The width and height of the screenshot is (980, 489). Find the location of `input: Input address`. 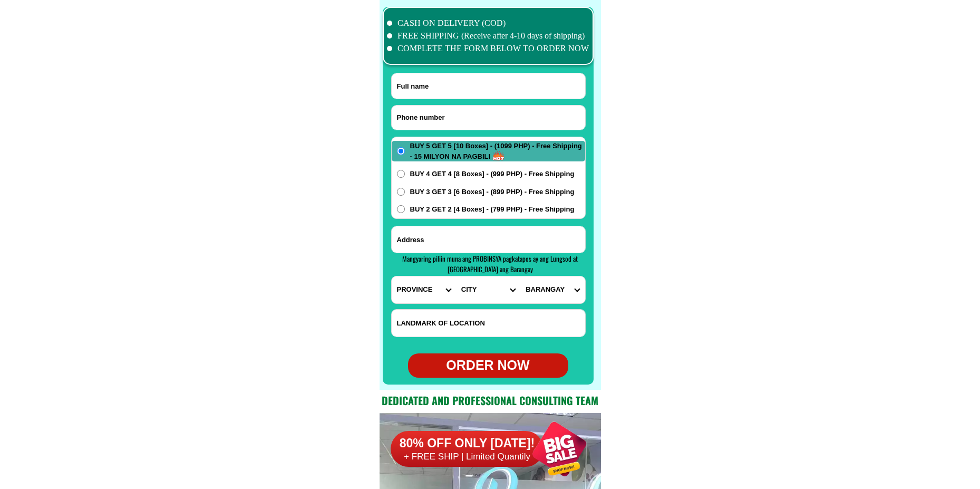

input: Input address is located at coordinates (488, 240).